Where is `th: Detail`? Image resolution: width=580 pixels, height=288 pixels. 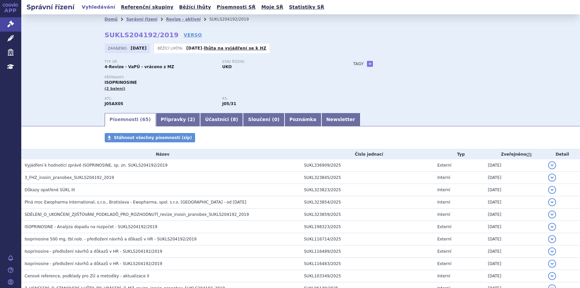 th: Detail is located at coordinates (563, 154).